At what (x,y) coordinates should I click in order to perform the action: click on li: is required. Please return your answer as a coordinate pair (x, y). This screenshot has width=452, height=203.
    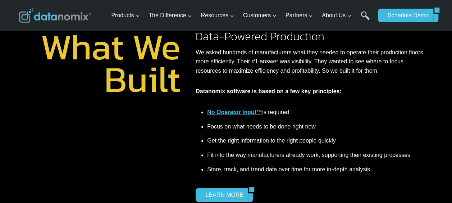
    Looking at the image, I should click on (316, 113).